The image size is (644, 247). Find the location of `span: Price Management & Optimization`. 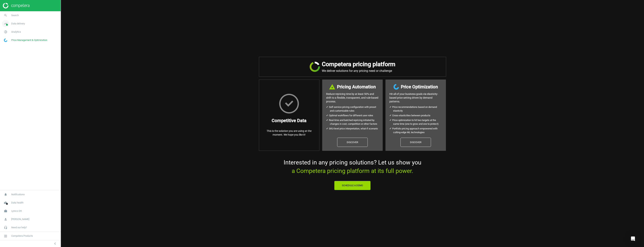

span: Price Management & Optimization is located at coordinates (29, 40).